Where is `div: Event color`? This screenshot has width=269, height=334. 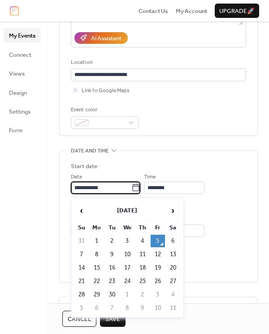 div: Event color is located at coordinates (103, 110).